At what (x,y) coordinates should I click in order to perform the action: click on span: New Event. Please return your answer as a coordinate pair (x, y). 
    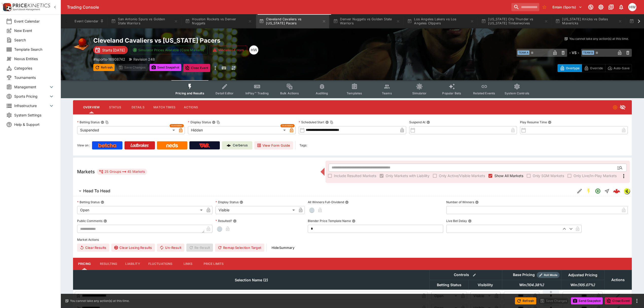
    Looking at the image, I should click on (34, 31).